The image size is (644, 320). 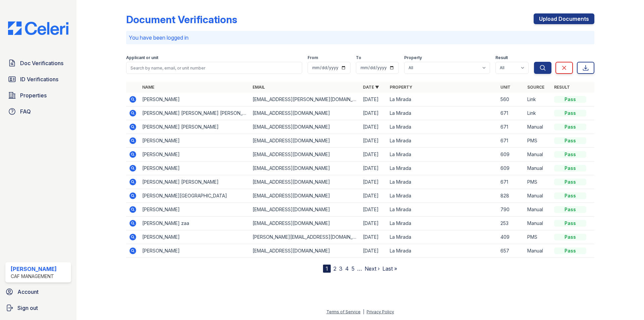 I want to click on td: 253, so click(x=511, y=223).